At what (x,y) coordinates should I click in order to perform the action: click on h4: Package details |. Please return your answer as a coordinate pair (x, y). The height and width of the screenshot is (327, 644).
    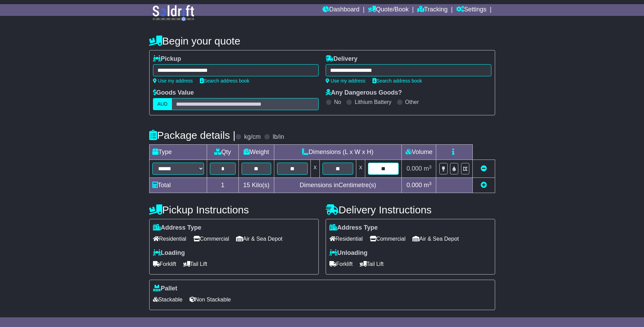
    Looking at the image, I should click on (193, 135).